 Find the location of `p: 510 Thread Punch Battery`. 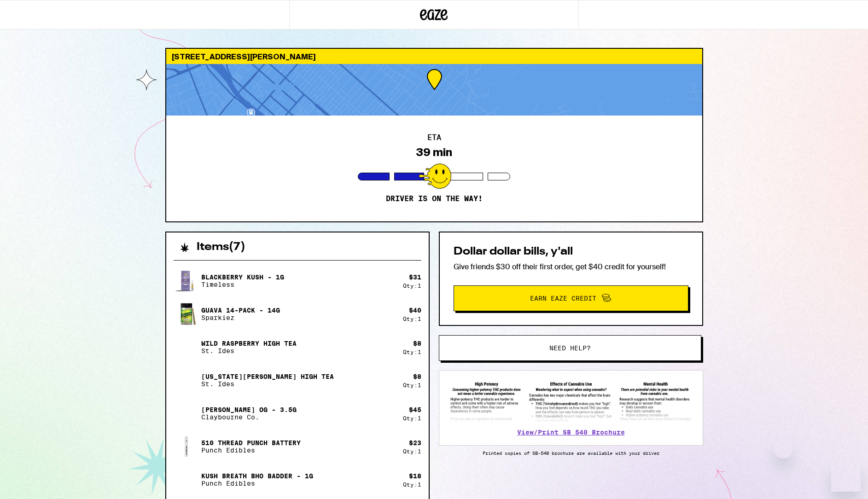

p: 510 Thread Punch Battery is located at coordinates (251, 442).